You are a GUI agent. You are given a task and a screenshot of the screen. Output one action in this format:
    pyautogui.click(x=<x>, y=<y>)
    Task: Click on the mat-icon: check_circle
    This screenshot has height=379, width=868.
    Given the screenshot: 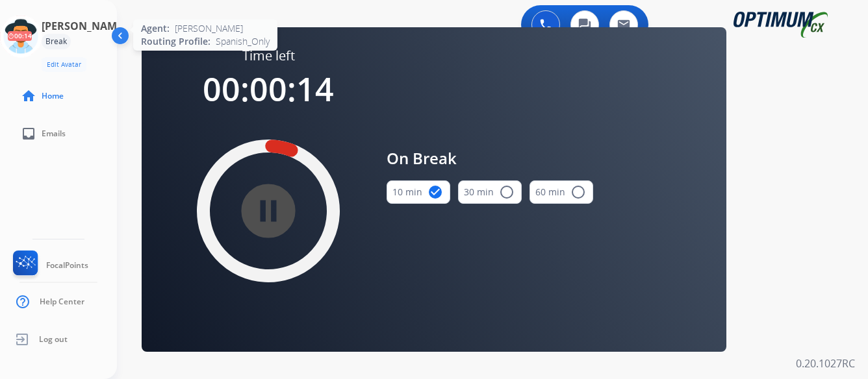 What is the action you would take?
    pyautogui.click(x=435, y=193)
    